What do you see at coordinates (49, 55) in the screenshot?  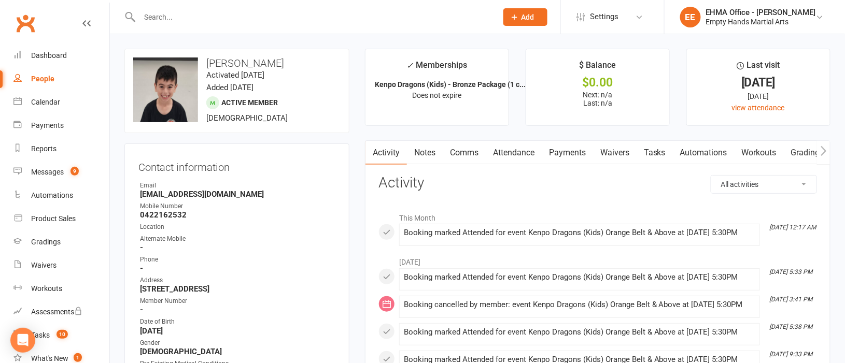 I see `div: Dashboard` at bounding box center [49, 55].